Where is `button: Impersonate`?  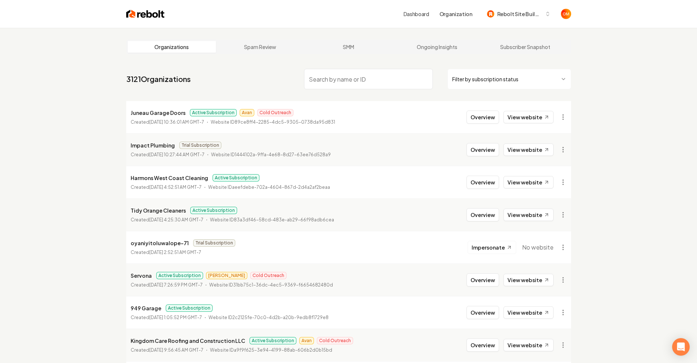
button: Impersonate is located at coordinates (491, 247).